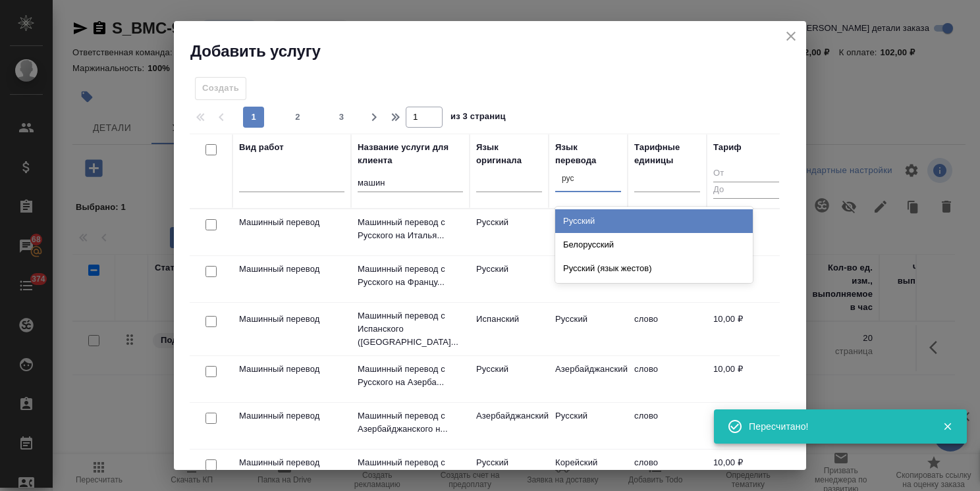  What do you see at coordinates (654, 244) in the screenshot?
I see `div: Белорусский` at bounding box center [654, 244].